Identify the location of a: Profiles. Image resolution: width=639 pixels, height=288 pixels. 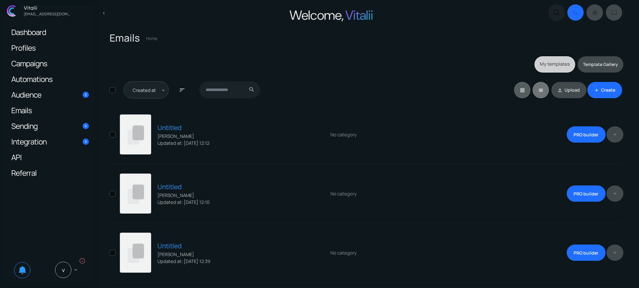
(50, 48).